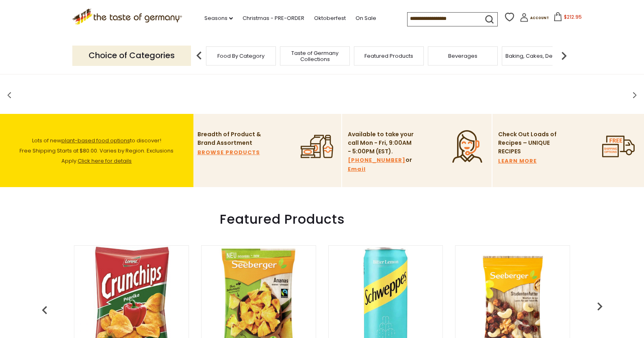 The height and width of the screenshot is (338, 644). What do you see at coordinates (366, 18) in the screenshot?
I see `a: On Sale` at bounding box center [366, 18].